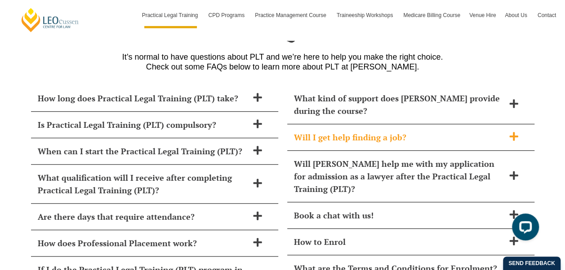 The height and width of the screenshot is (270, 565). Describe the element at coordinates (399, 242) in the screenshot. I see `h2: How to Enrol` at that location.